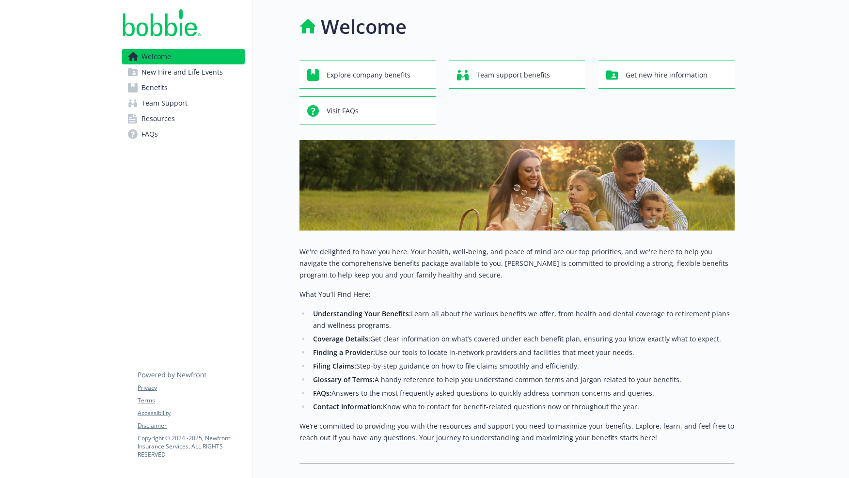 This screenshot has height=478, width=849. What do you see at coordinates (334, 366) in the screenshot?
I see `strong: Filing Claims:` at bounding box center [334, 366].